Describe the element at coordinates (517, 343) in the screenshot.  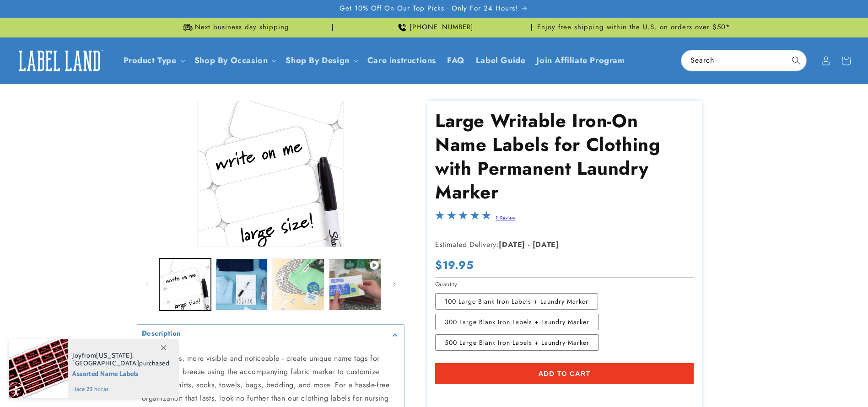
I see `label: 500 Large Blank Iron Labels + Laundry Marker` at that location.